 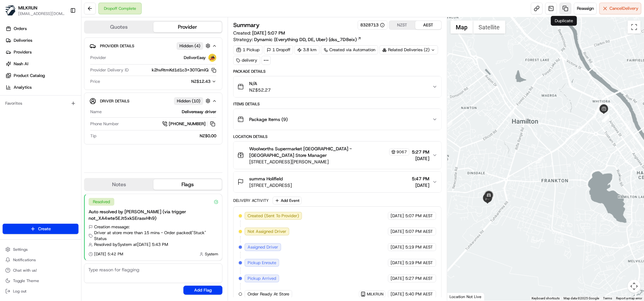 What do you see at coordinates (462, 27) in the screenshot?
I see `button: Show street map` at bounding box center [462, 27].